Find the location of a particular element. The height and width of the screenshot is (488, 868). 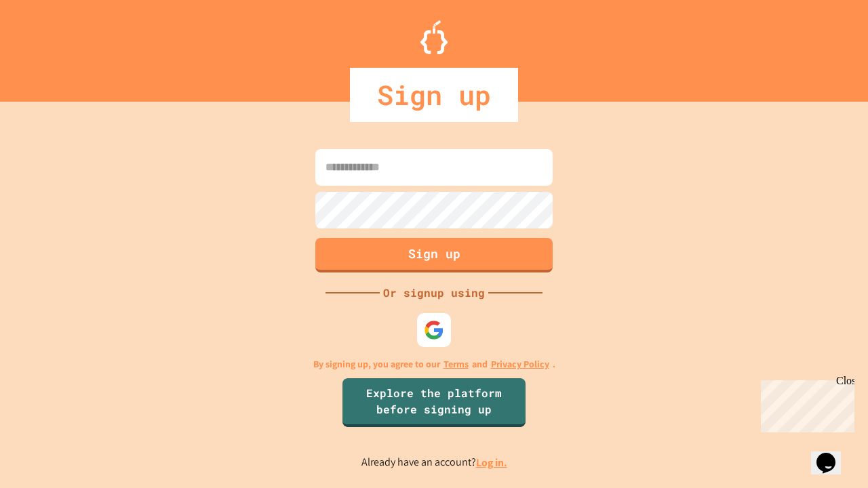

div: Or signup using is located at coordinates (434, 293).